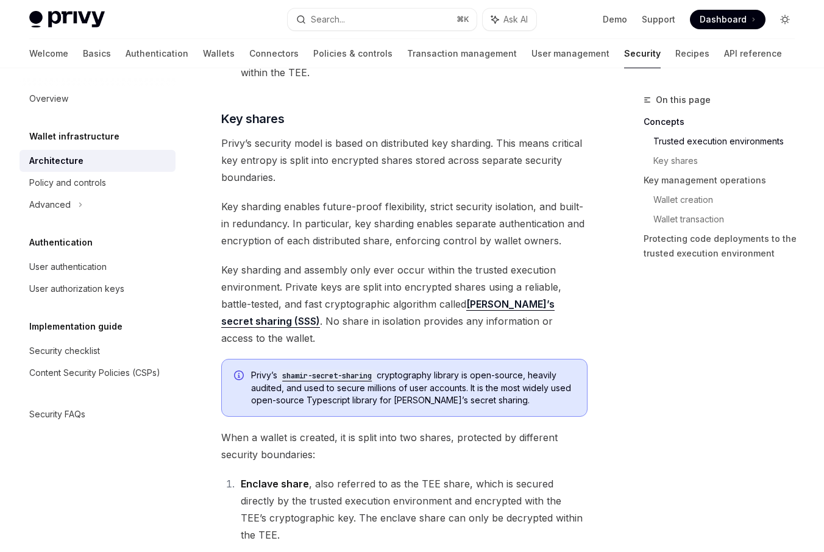  Describe the element at coordinates (462, 19) in the screenshot. I see `span: ⌘ K` at that location.